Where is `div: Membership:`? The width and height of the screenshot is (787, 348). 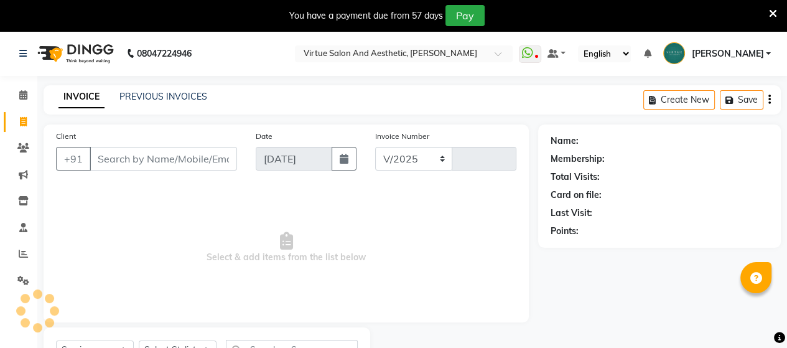
div: Membership: is located at coordinates (577, 159).